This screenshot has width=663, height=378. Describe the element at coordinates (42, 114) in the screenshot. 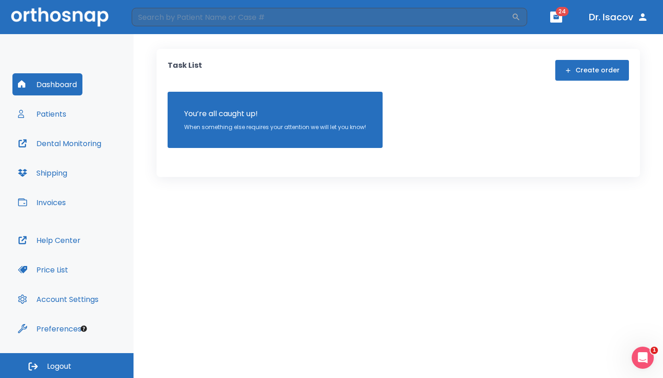

I see `a: Patients` at that location.